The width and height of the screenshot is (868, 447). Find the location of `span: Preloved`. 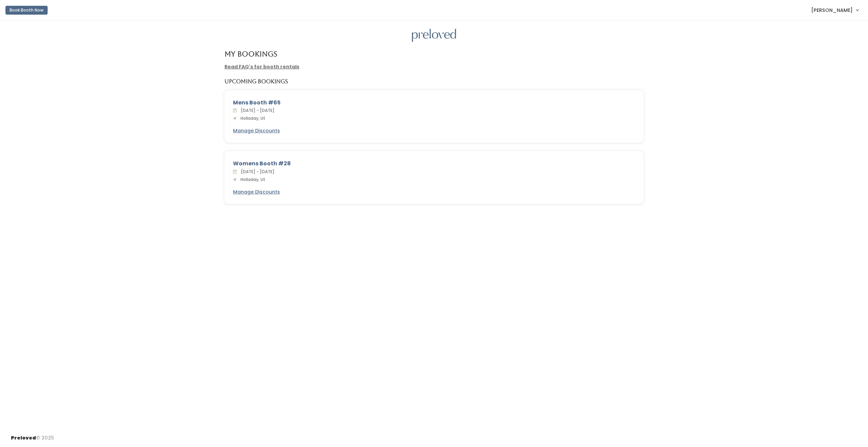

span: Preloved is located at coordinates (24, 438).